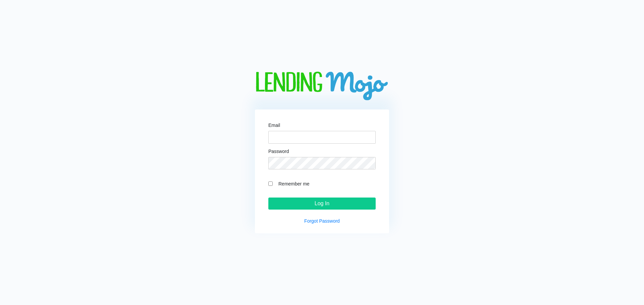 The height and width of the screenshot is (305, 644). Describe the element at coordinates (278, 151) in the screenshot. I see `label: Password` at that location.